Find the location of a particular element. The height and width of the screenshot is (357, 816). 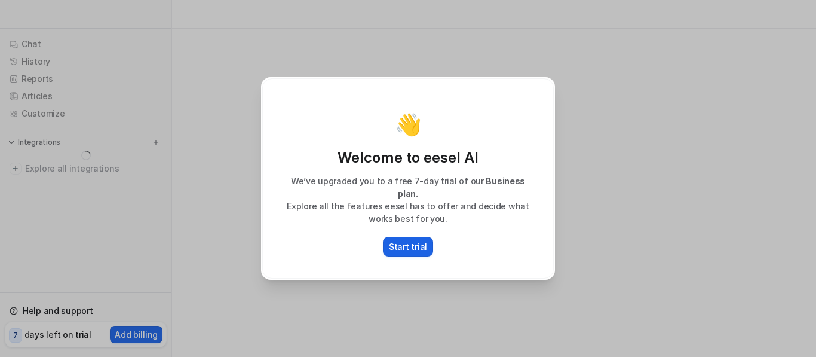

p: We’ve upgraded you to a free 7-day trial of our is located at coordinates (408, 187).